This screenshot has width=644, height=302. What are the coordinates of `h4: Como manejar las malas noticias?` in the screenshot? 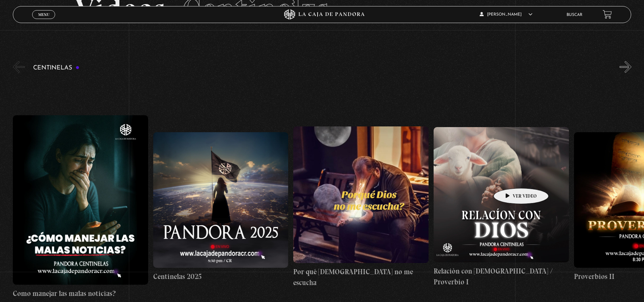 It's located at (80, 293).